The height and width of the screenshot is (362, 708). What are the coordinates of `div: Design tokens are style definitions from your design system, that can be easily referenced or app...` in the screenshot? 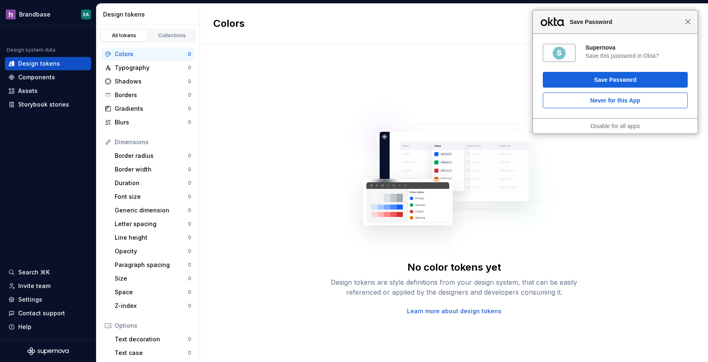 It's located at (454, 288).